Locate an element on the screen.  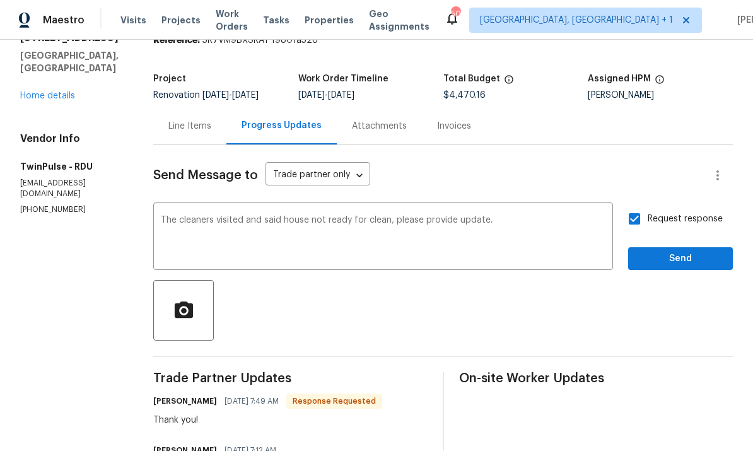
span: Properties is located at coordinates (329, 20).